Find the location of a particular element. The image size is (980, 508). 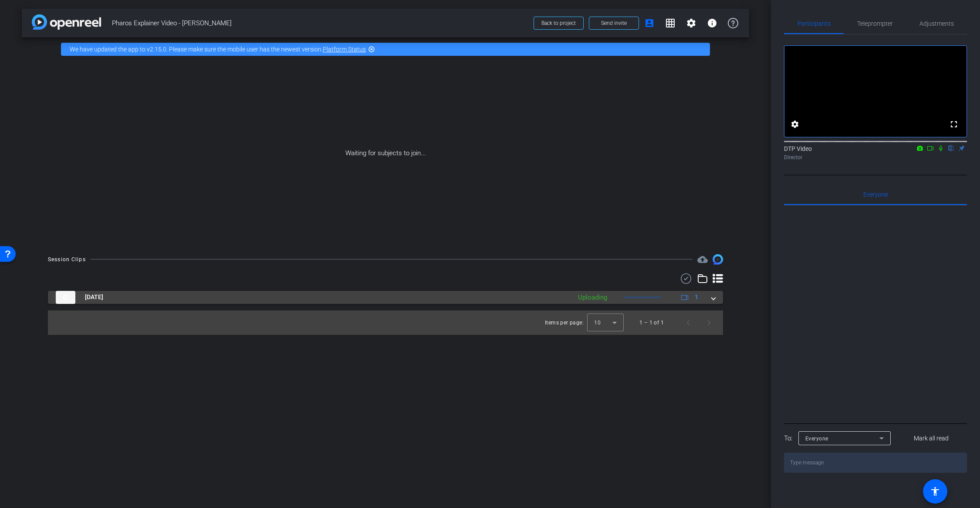

span: 1 is located at coordinates (696, 297).